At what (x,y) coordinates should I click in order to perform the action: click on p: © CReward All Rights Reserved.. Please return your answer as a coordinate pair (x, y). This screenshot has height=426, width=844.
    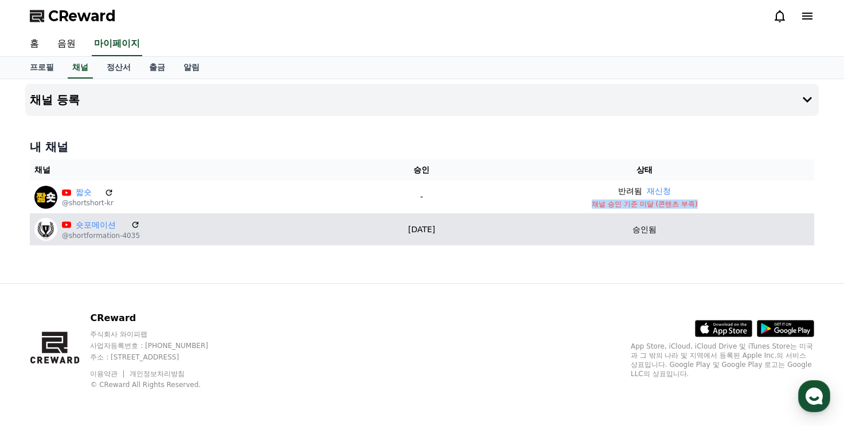
    Looking at the image, I should click on (160, 385).